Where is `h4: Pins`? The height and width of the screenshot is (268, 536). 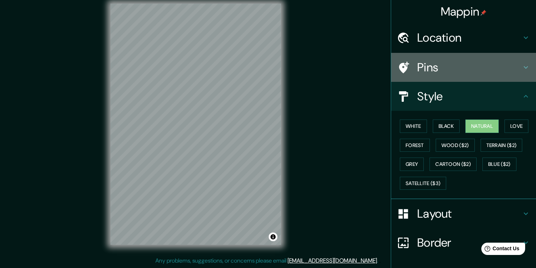
h4: Pins is located at coordinates (469, 67).